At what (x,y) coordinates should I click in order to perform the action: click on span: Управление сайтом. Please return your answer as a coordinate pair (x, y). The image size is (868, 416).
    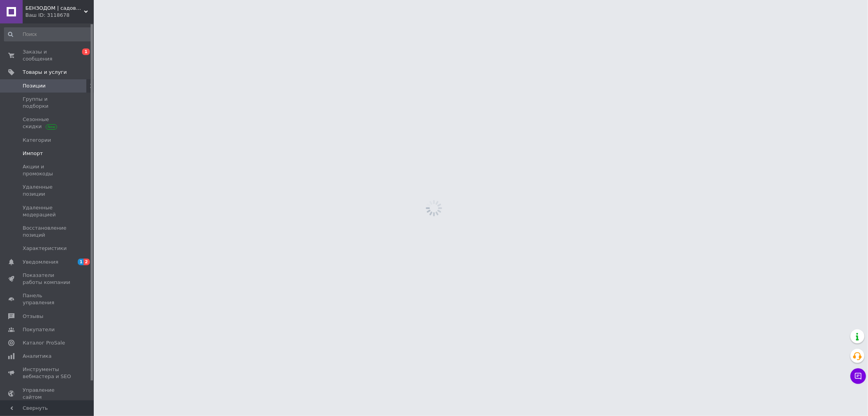
    Looking at the image, I should click on (48, 394).